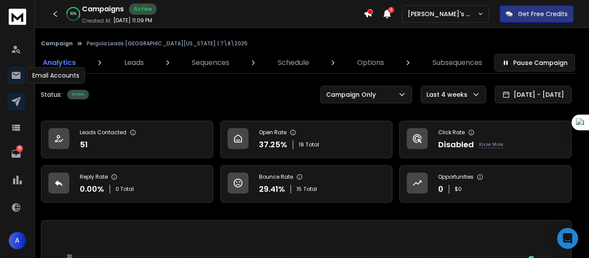  I want to click on p: Subsequences, so click(457, 63).